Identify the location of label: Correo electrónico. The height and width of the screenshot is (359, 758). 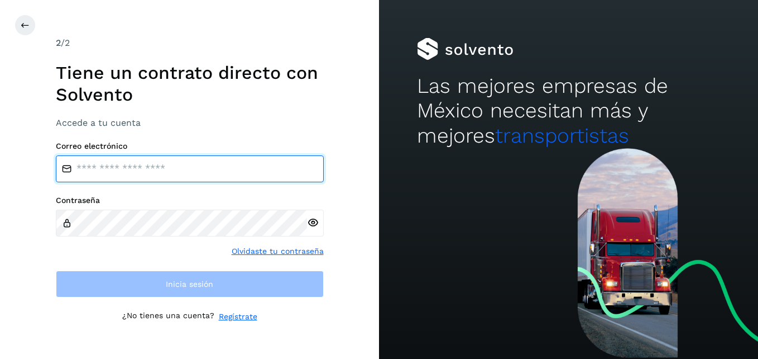
(190, 146).